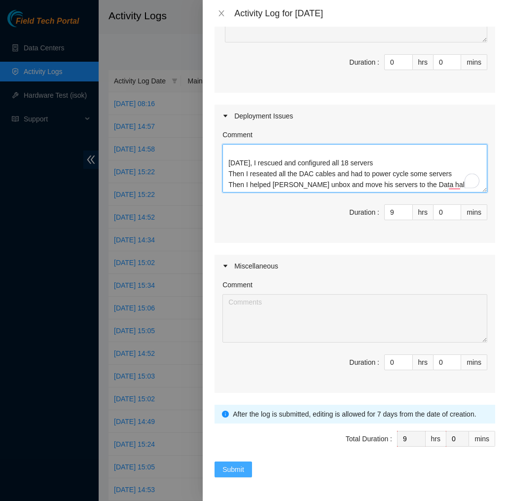  I want to click on div: Deployment Issues, so click(355, 116).